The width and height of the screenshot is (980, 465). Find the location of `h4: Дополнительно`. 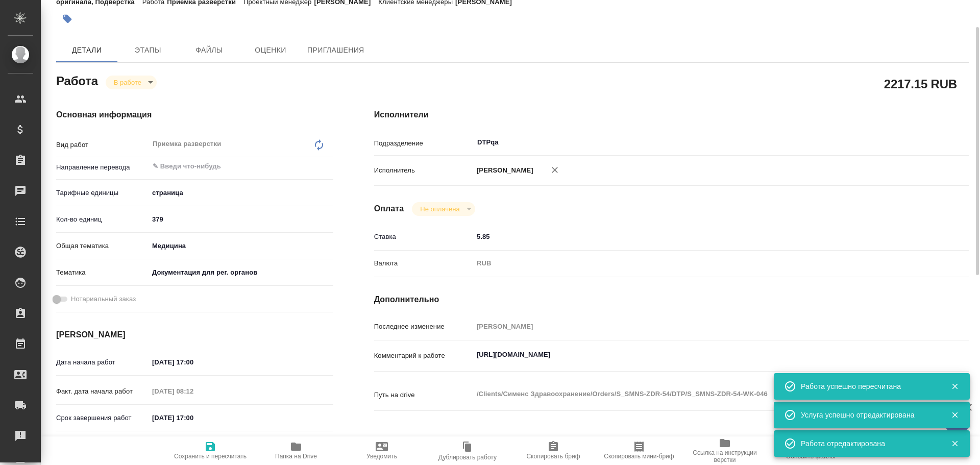

h4: Дополнительно is located at coordinates (671, 299).